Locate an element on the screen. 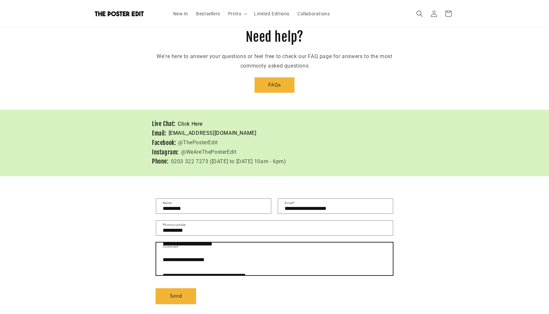  summary: Prints is located at coordinates (237, 14).